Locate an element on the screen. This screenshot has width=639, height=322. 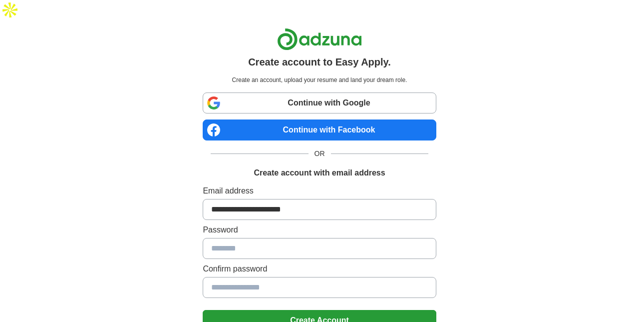
a: Continue with Google is located at coordinates (319, 103).